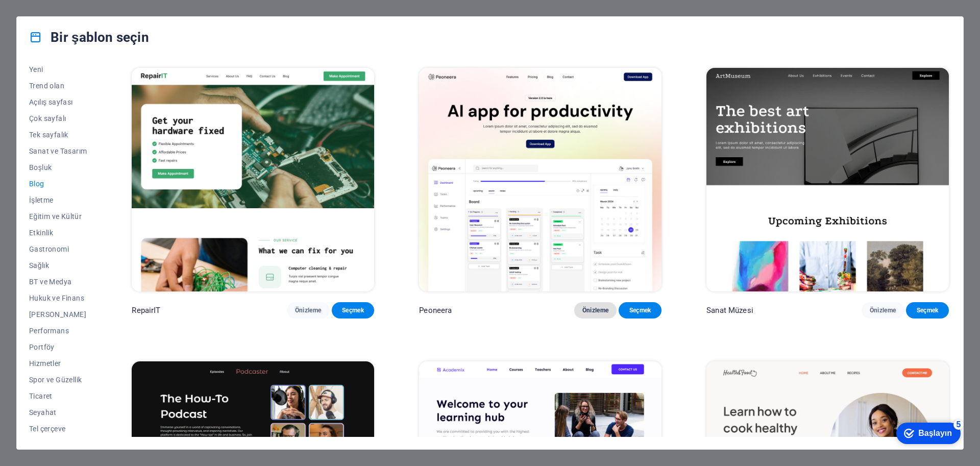 The width and height of the screenshot is (980, 466). What do you see at coordinates (58, 265) in the screenshot?
I see `button: Sağlık` at bounding box center [58, 265].